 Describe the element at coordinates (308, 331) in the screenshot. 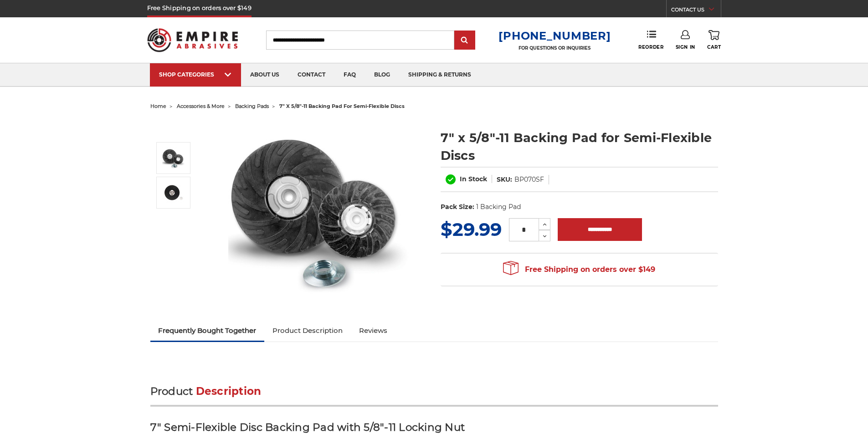

I see `a: Product Description` at that location.